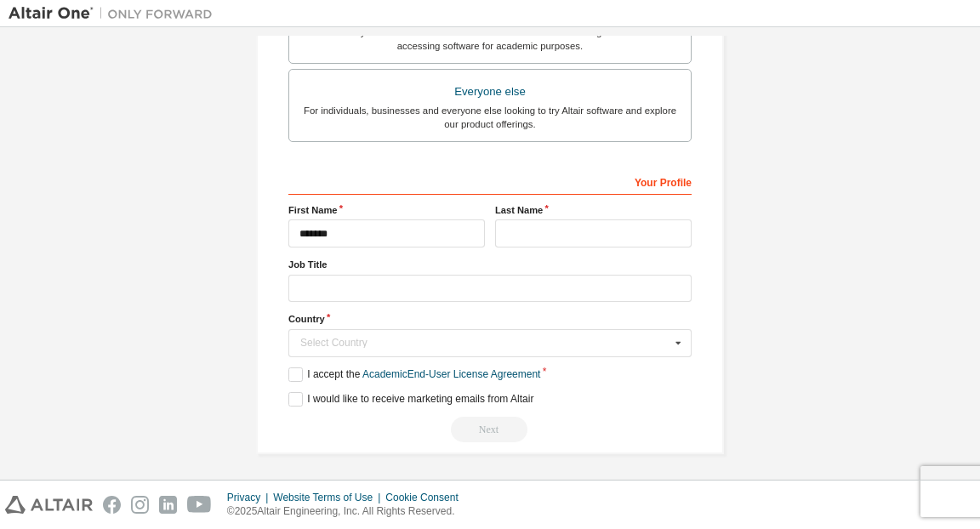 The image size is (980, 529). What do you see at coordinates (490, 264) in the screenshot?
I see `label: Job Title` at bounding box center [490, 264].